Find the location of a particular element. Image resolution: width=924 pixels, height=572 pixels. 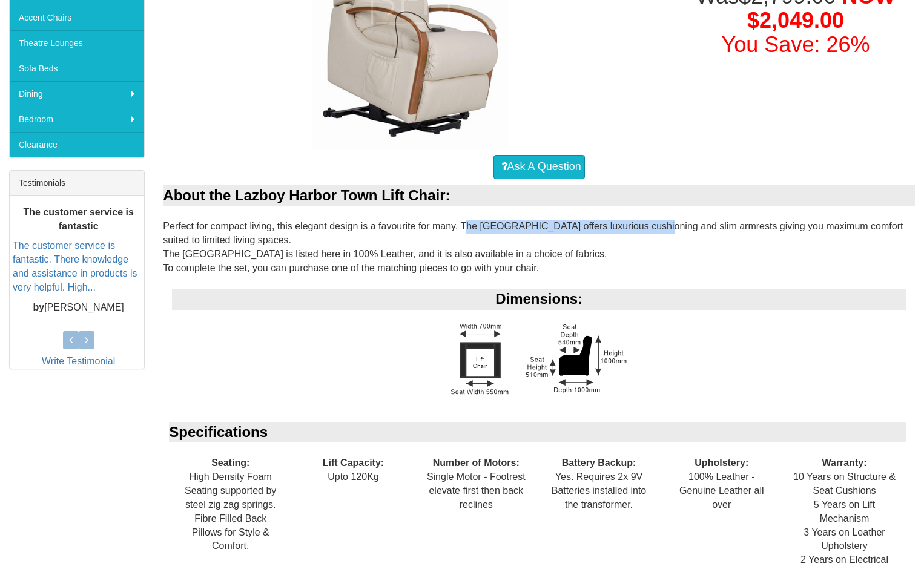

b: Battery Backup: is located at coordinates (599, 462).